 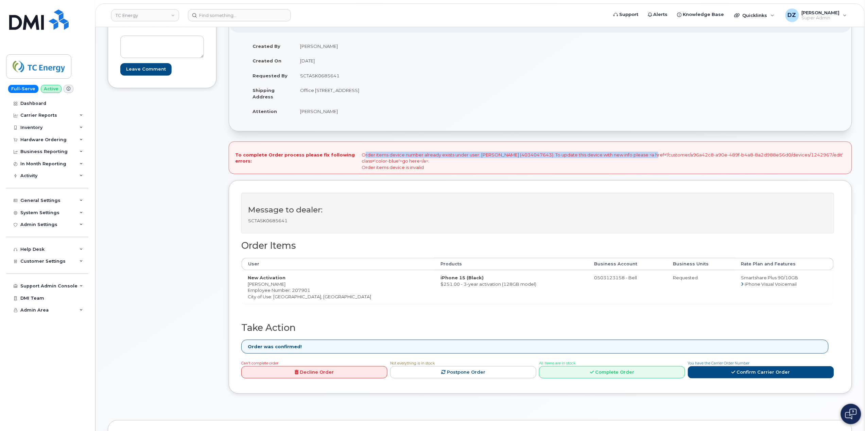 What do you see at coordinates (270, 76) in the screenshot?
I see `strong: Requested By` at bounding box center [270, 76].